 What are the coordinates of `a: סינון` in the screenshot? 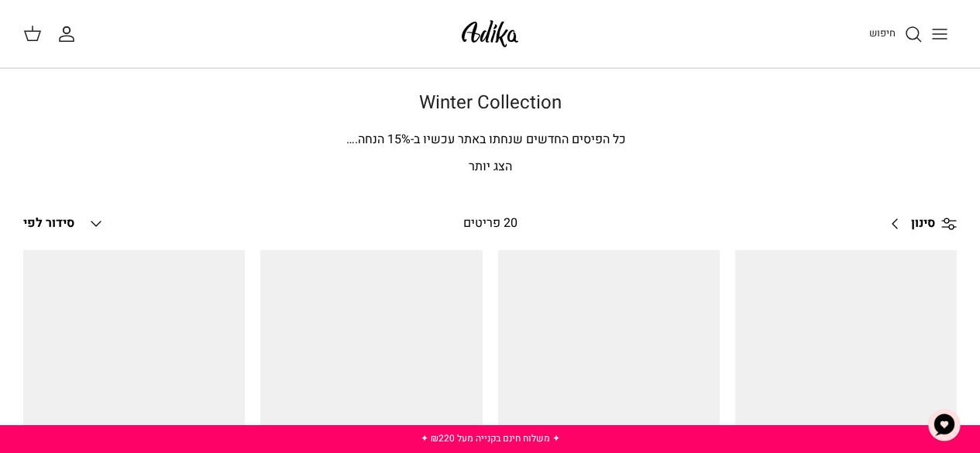 It's located at (918, 225).